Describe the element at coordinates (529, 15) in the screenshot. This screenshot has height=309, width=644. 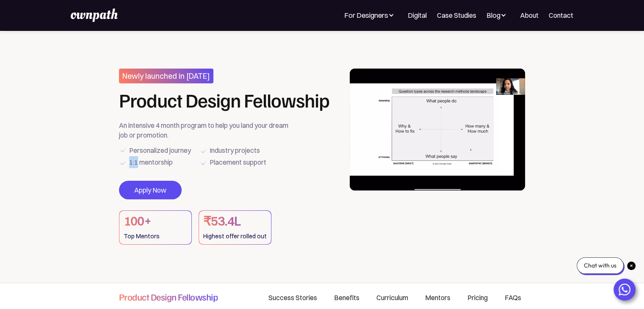
I see `a: About` at that location.